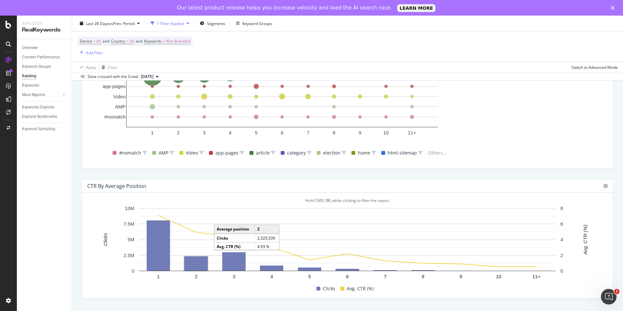  What do you see at coordinates (110, 23) in the screenshot?
I see `button: Last 28 DaysvsPrev. Period` at bounding box center [110, 23].